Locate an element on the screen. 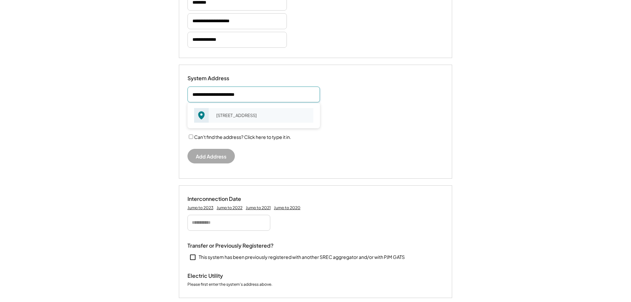  div: System Address is located at coordinates (221, 78).